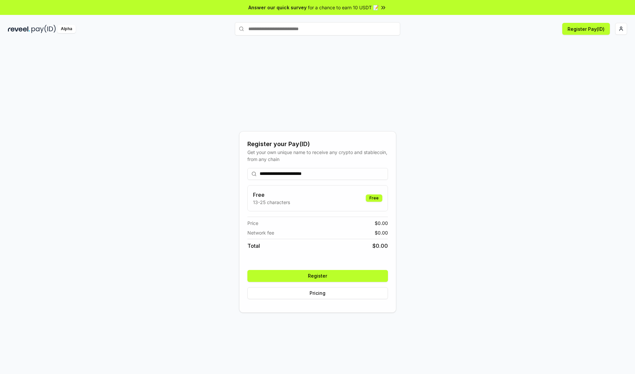 This screenshot has width=635, height=374. I want to click on div: Get your own unique name to receive any crypto and stablecoin, from any chain, so click(318, 156).